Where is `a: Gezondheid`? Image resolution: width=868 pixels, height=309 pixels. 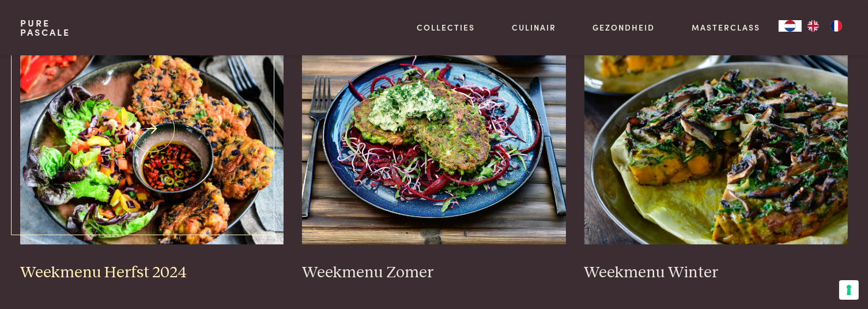
a: Gezondheid is located at coordinates (624, 27).